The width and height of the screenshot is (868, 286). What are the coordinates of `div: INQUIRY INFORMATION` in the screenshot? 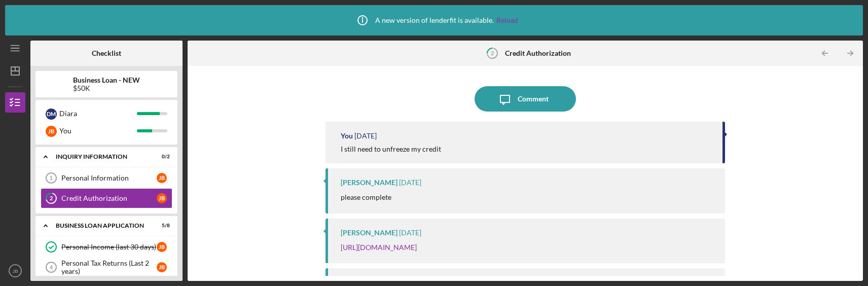 It's located at (100, 157).